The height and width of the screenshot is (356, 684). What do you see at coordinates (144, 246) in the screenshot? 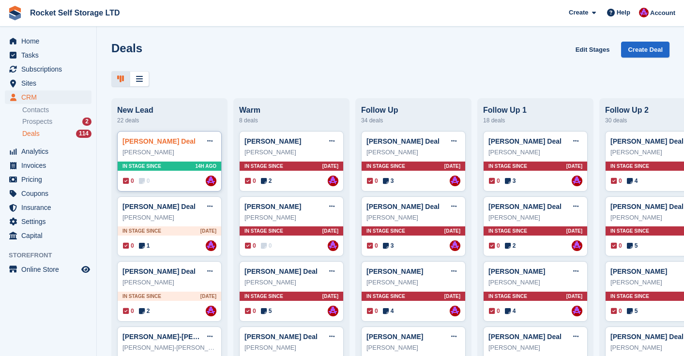
I see `span: 1` at bounding box center [144, 246].